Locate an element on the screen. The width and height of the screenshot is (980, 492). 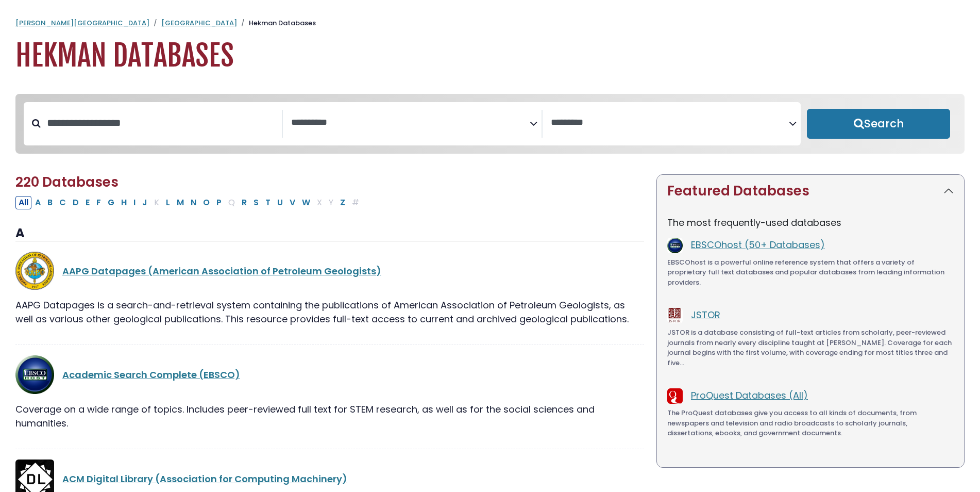
button: Filter Results T is located at coordinates (268, 203).